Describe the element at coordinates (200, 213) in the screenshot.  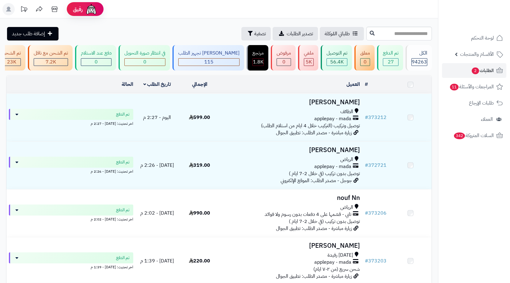
I see `span: 990.00` at that location.